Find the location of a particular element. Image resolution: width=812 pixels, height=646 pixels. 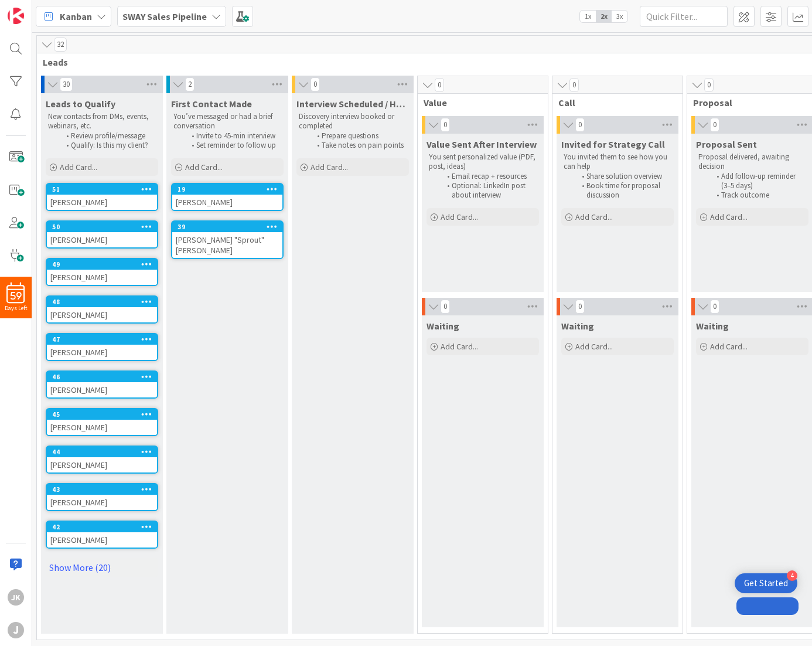

li: Set reminder to follow up is located at coordinates (233, 145).